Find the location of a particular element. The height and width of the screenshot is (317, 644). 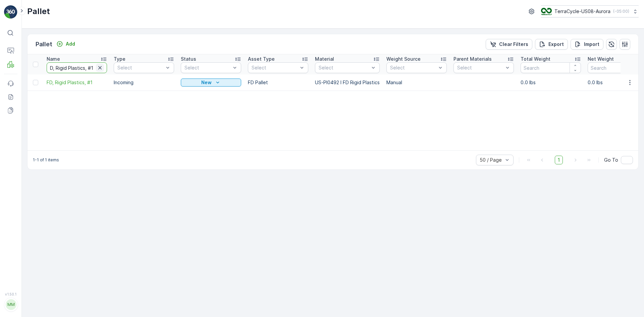

p: Export is located at coordinates (556, 44).